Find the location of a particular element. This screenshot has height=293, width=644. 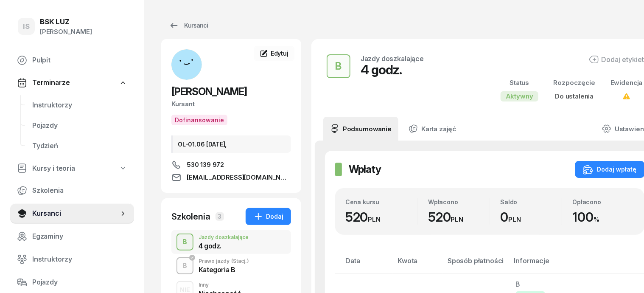

span: 3 is located at coordinates (220, 217).